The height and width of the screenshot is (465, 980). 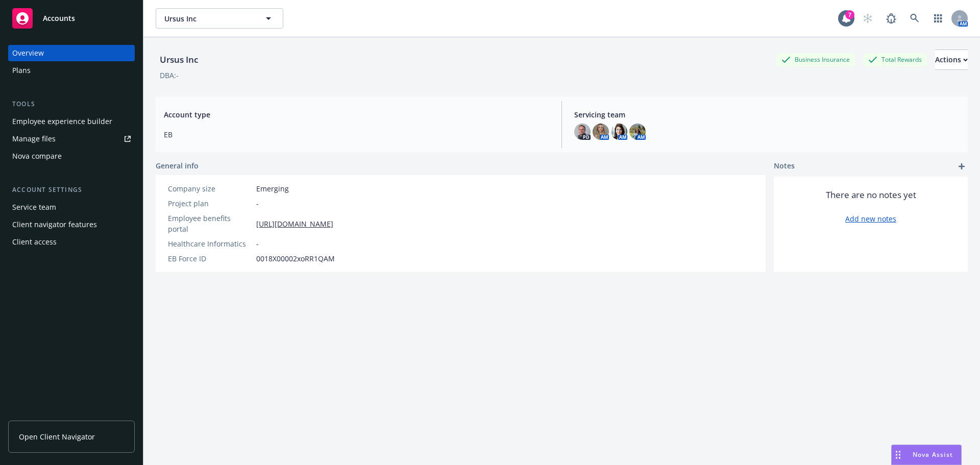 What do you see at coordinates (28, 53) in the screenshot?
I see `div: Overview` at bounding box center [28, 53].